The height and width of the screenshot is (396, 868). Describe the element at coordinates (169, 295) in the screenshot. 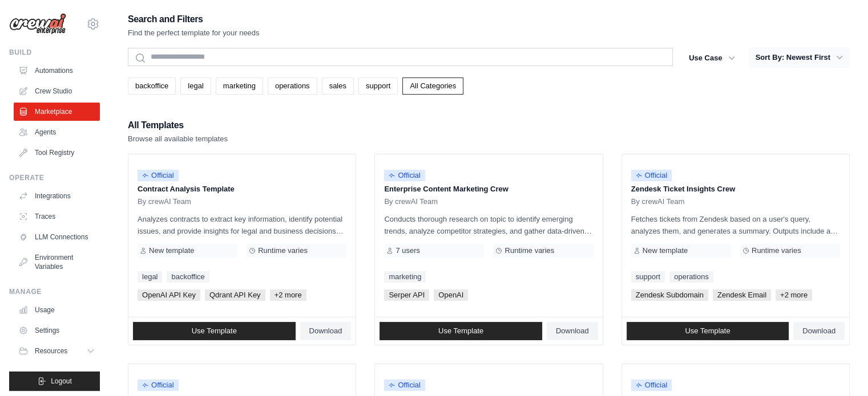

I see `span: OpenAI API Key` at that location.